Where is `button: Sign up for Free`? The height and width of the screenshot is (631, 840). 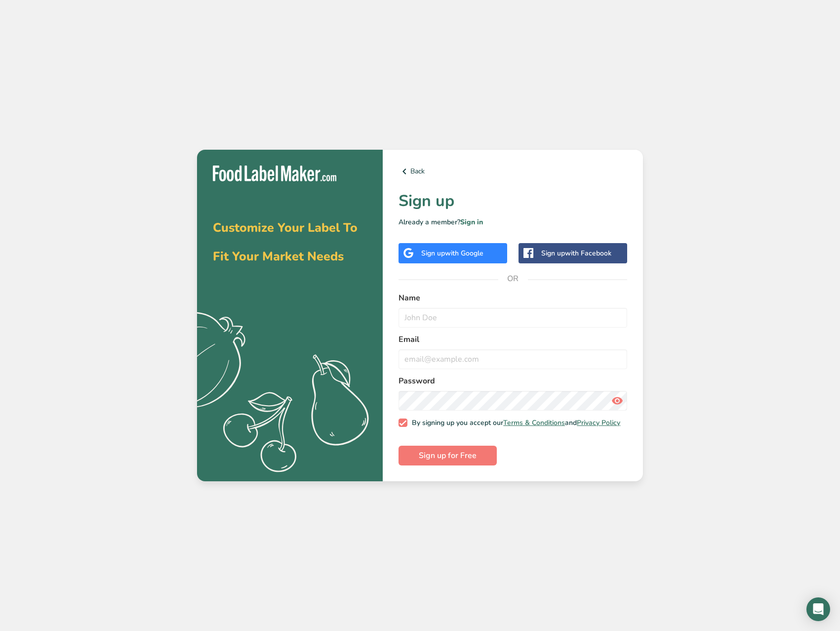
button: Sign up for Free is located at coordinates (447, 455).